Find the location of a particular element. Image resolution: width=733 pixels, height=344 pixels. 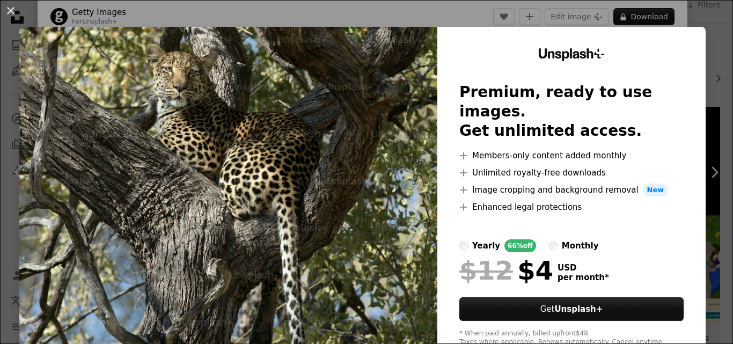

li: Image cropping and background removal is located at coordinates (572, 190).